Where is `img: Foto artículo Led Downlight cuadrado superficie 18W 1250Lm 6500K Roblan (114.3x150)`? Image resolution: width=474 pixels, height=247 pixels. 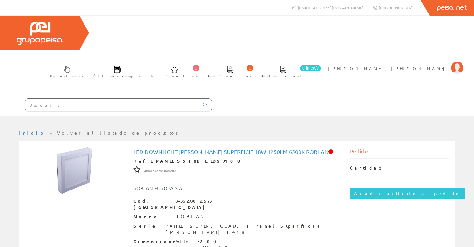 img: Foto artículo Led Downlight cuadrado superficie 18W 1250Lm 6500K Roblan (114.3x150) is located at coordinates (75, 170).